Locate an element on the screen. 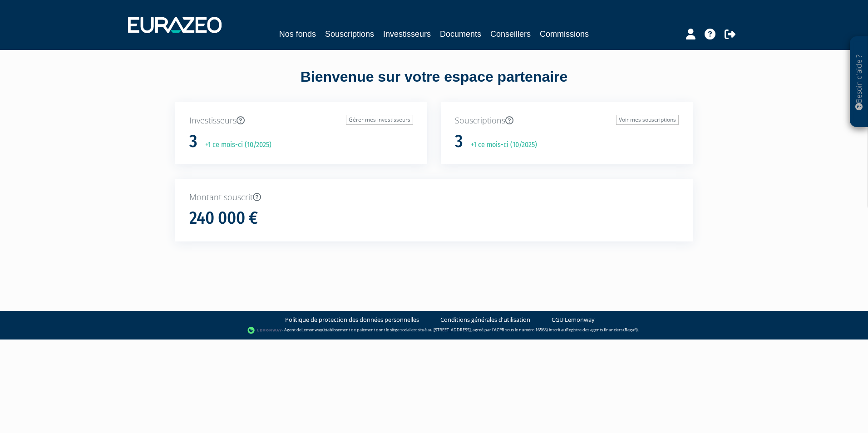 The width and height of the screenshot is (868, 433). a: Commissions is located at coordinates (564, 34).